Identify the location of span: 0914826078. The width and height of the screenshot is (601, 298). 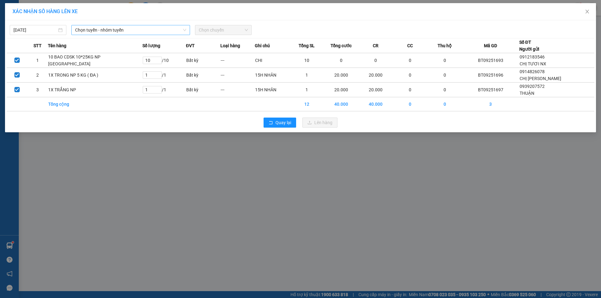
(532, 72).